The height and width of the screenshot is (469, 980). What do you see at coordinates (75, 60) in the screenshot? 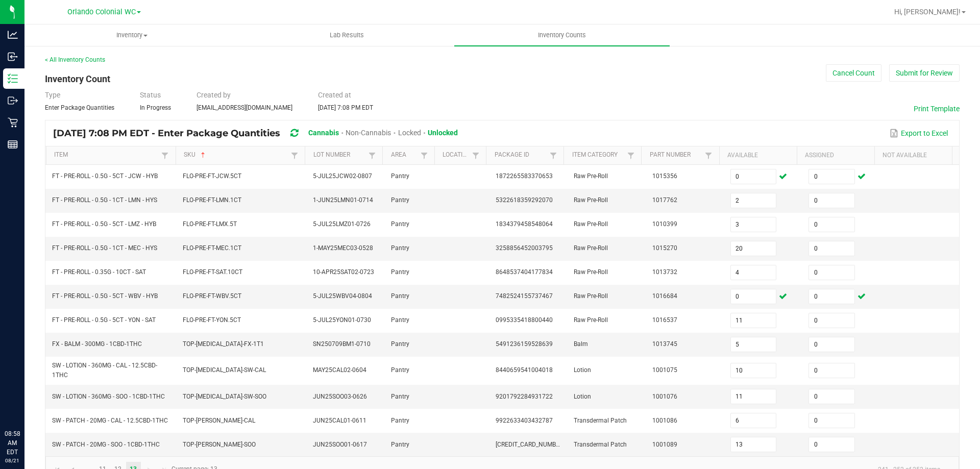
I see `a: < All Inventory Counts` at bounding box center [75, 60].